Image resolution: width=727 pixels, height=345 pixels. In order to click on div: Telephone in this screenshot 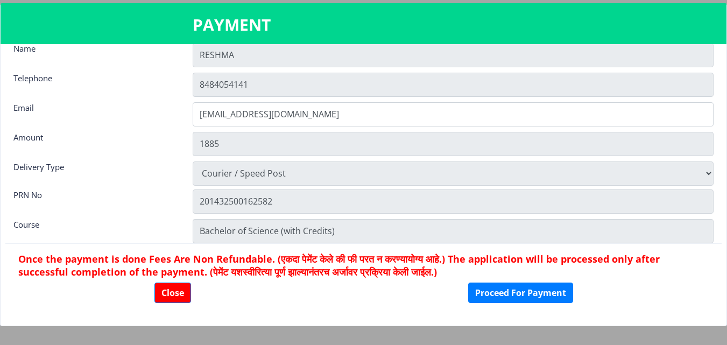, I will do `click(95, 83)`.